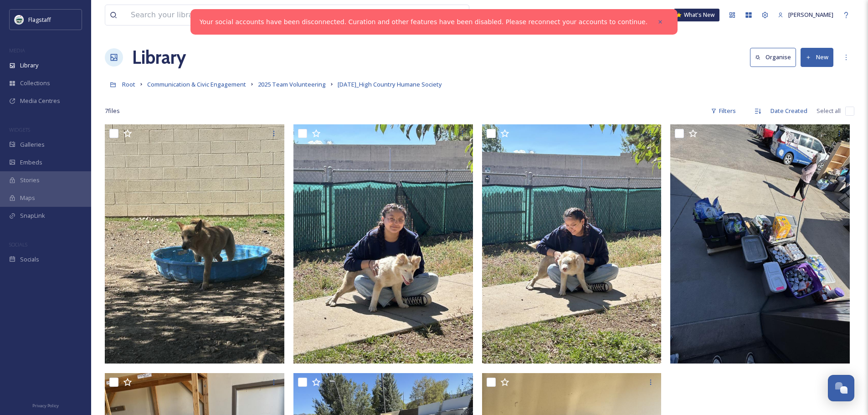 This screenshot has height=415, width=868. What do you see at coordinates (129, 84) in the screenshot?
I see `span: Root` at bounding box center [129, 84].